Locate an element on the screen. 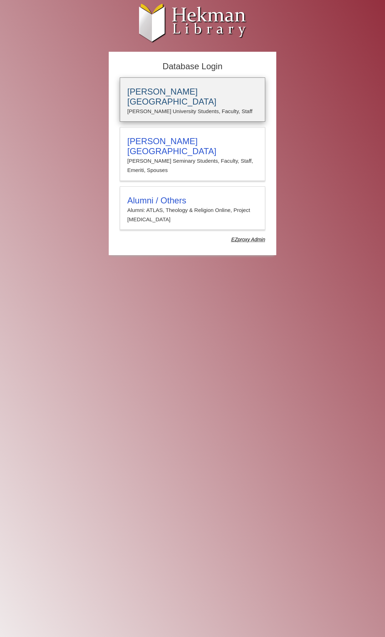 The width and height of the screenshot is (385, 637). dfn: Use Alumni login is located at coordinates (248, 239).